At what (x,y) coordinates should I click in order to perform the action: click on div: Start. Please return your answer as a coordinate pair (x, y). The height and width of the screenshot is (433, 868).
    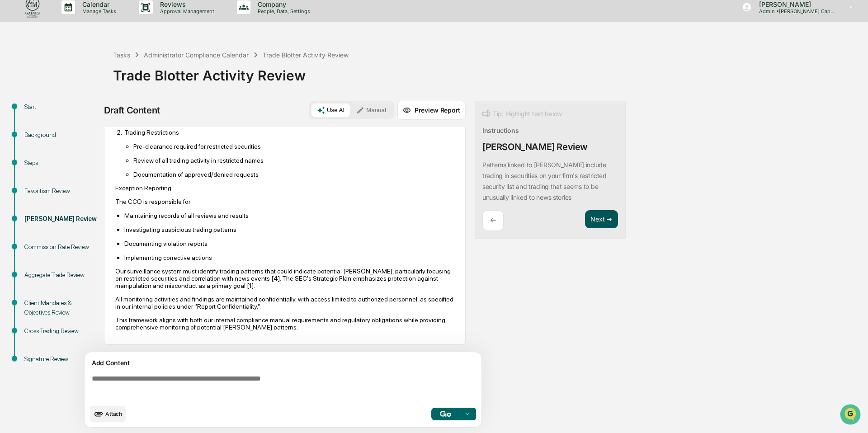
    Looking at the image, I should click on (61, 106).